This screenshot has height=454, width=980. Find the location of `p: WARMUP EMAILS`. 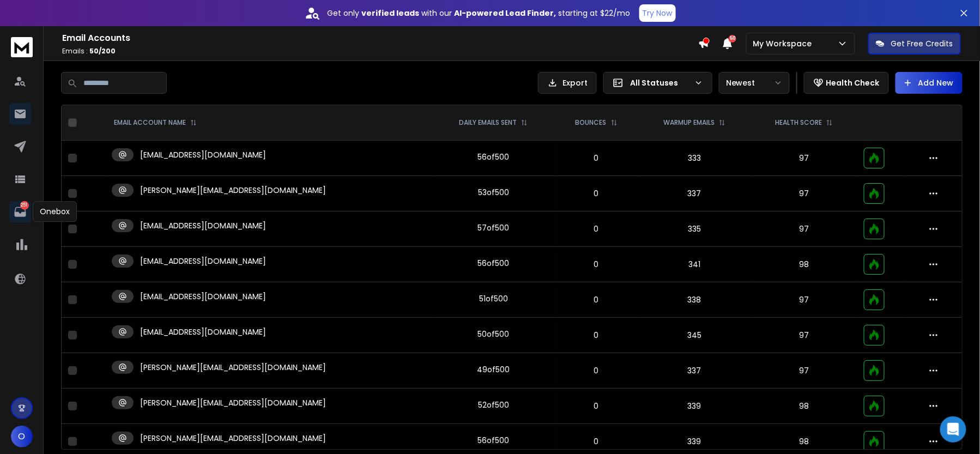

p: WARMUP EMAILS is located at coordinates (689, 123).